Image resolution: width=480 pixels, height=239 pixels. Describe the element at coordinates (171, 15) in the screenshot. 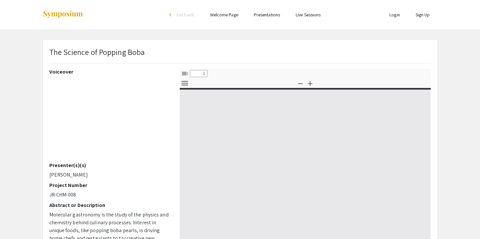

I see `div: arrow_back_ios` at that location.